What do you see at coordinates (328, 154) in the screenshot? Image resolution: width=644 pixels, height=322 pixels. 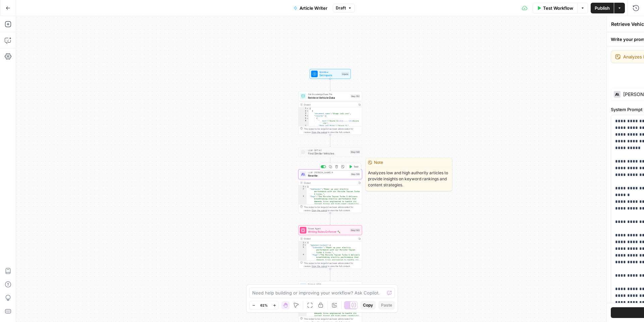 I see `span: Find Similar Vehicles` at bounding box center [328, 154].